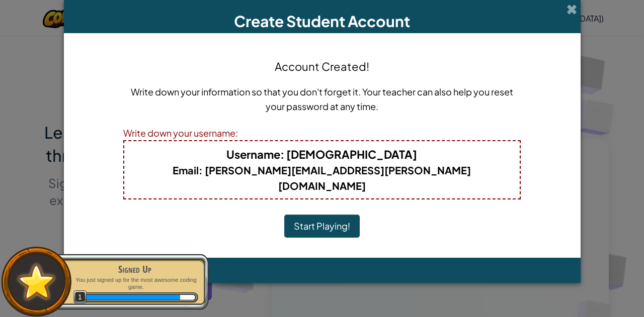 The height and width of the screenshot is (317, 644). I want to click on div: Write down your username:, so click(322, 133).